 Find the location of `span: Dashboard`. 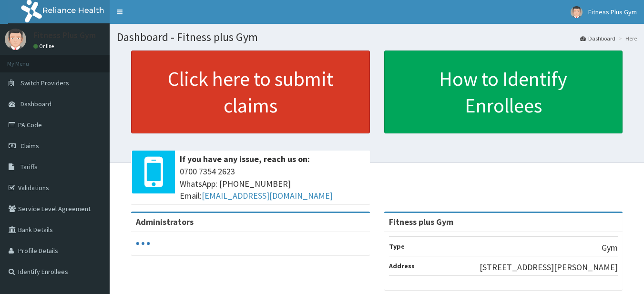

span: Dashboard is located at coordinates (36, 104).